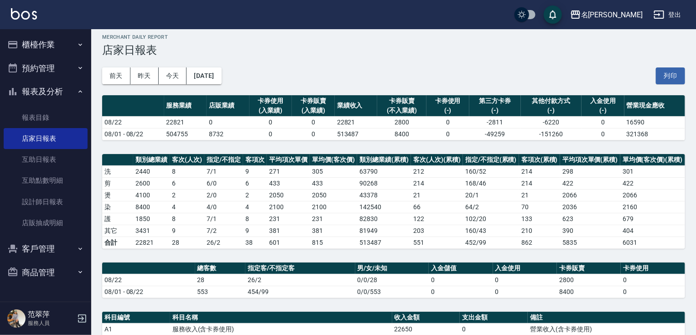 The width and height of the screenshot is (696, 335). I want to click on div: 卡券販賣, so click(402, 101).